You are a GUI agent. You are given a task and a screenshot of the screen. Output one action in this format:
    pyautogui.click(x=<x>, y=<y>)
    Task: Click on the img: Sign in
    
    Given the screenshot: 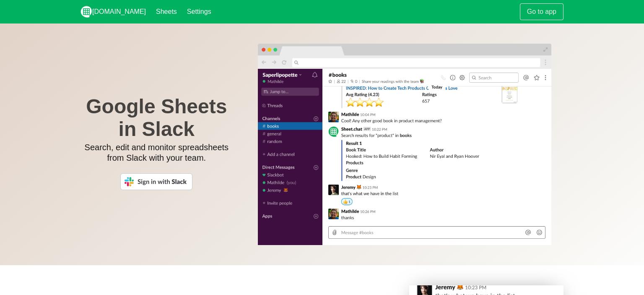 What is the action you would take?
    pyautogui.click(x=156, y=182)
    